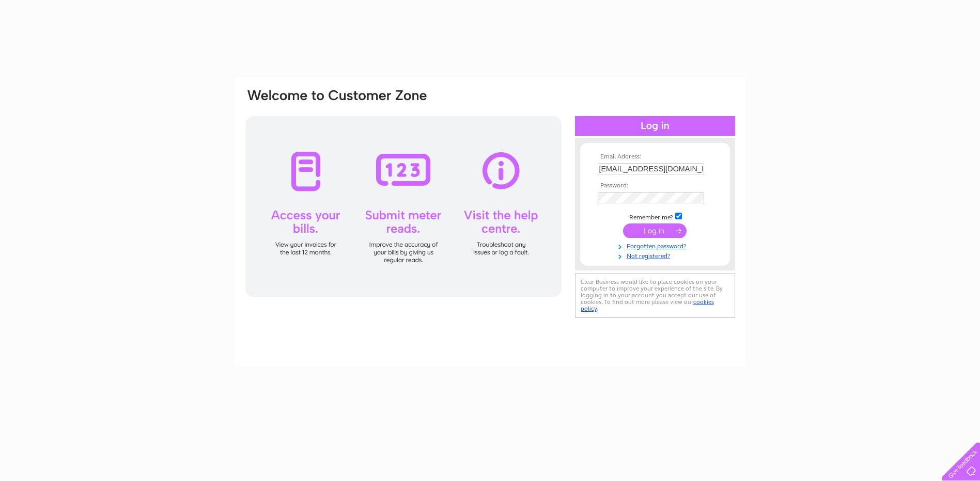 The height and width of the screenshot is (481, 980). Describe the element at coordinates (656, 246) in the screenshot. I see `a: Forgotten password?` at that location.